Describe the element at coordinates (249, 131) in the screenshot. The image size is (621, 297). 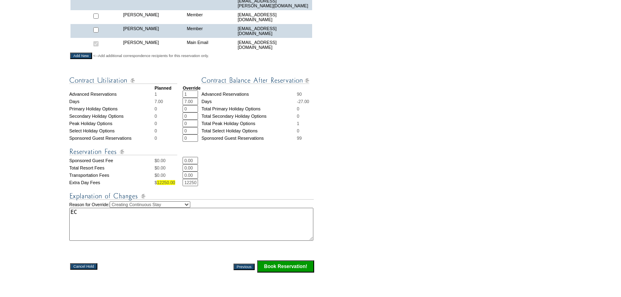
I see `td: Total Select Holiday Options` at that location.